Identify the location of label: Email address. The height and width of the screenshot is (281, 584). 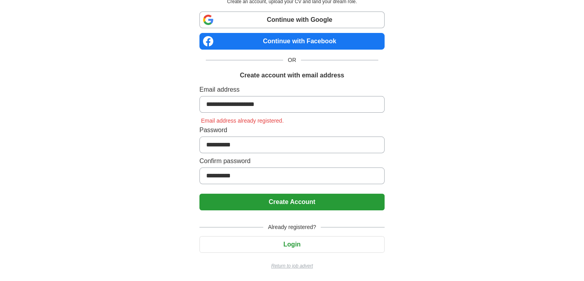
(292, 90).